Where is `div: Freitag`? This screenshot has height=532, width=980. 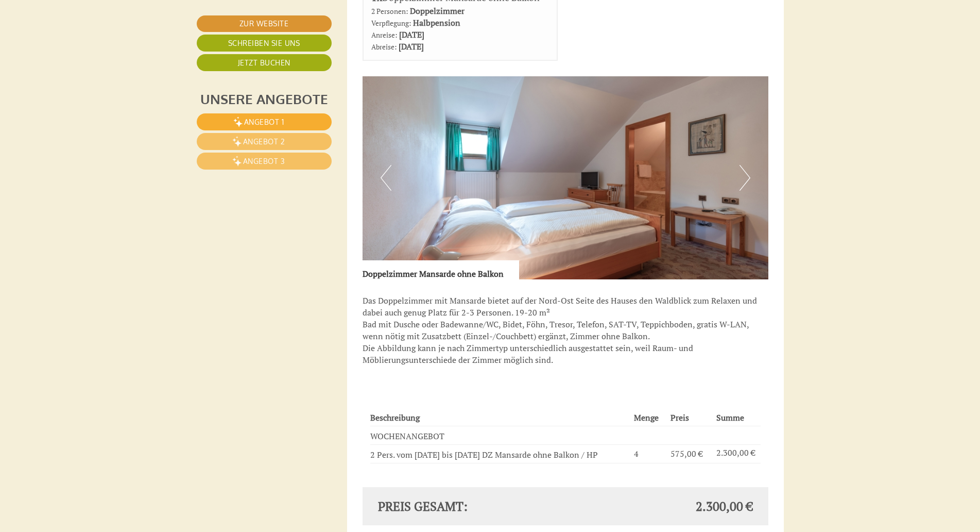
div: Freitag is located at coordinates (203, 17).